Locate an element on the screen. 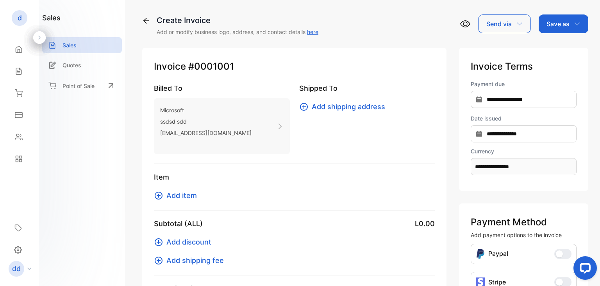 Image resolution: width=600 pixels, height=286 pixels. p: Billed To is located at coordinates (222, 88).